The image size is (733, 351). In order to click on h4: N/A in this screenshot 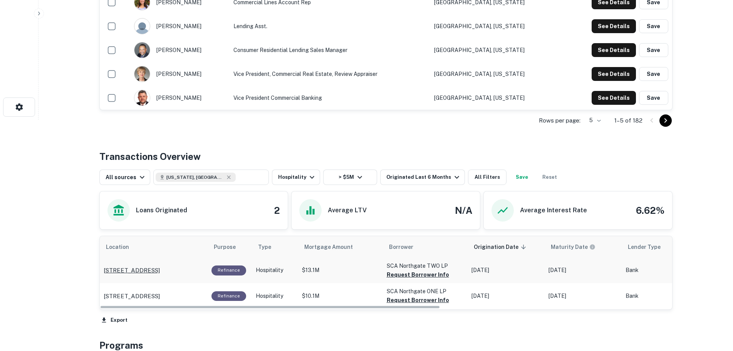, I will do `click(463, 210)`.